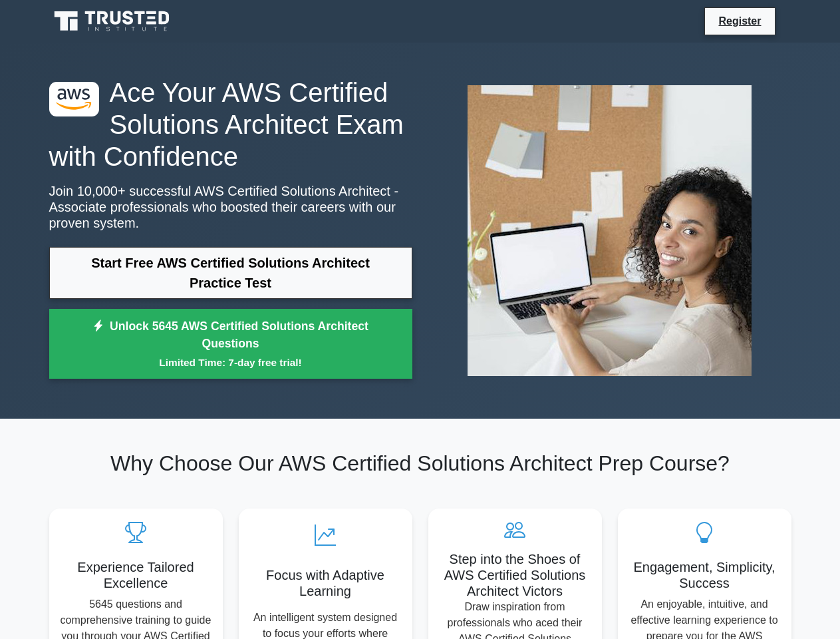  Describe the element at coordinates (231, 344) in the screenshot. I see `a: Unlock 5645 AWS Certified Solutions Architect QuestionsLimited Time: 7-day free trial!` at that location.